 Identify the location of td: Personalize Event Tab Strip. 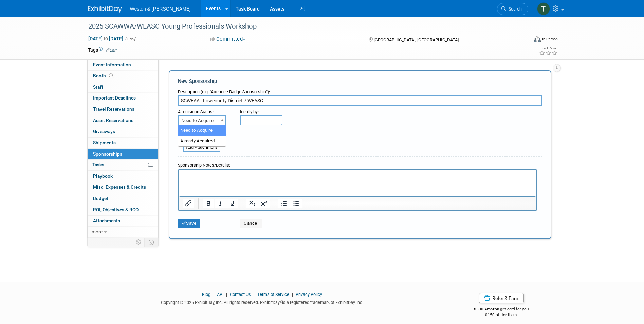
(139, 242).